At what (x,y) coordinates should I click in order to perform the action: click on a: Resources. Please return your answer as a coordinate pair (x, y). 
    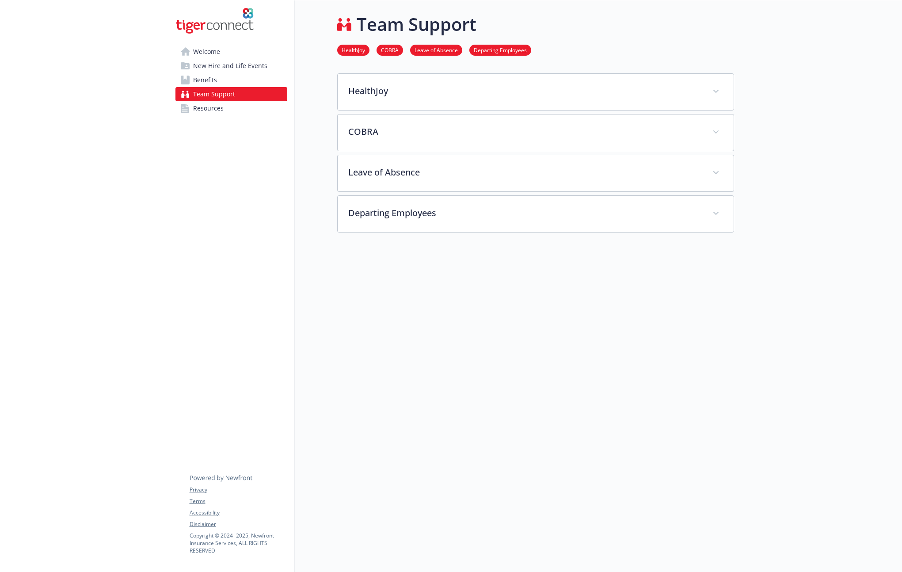
    Looking at the image, I should click on (231, 108).